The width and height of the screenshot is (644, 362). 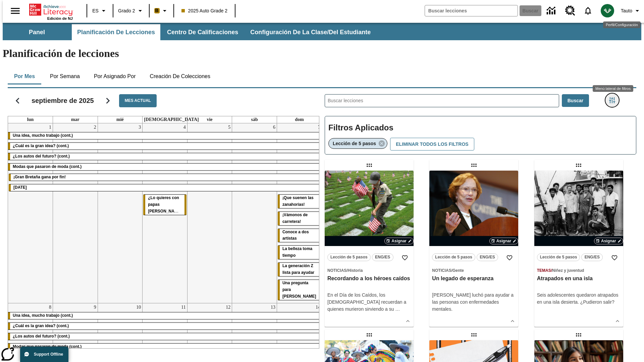 I want to click on span: Niñez y juventud, so click(x=568, y=271).